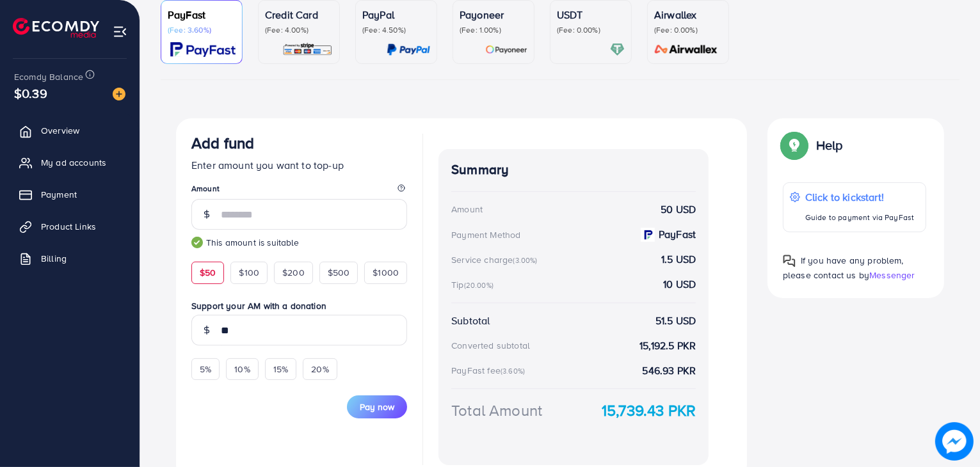  Describe the element at coordinates (299, 30) in the screenshot. I see `p: (Fee: 4.00%)` at that location.